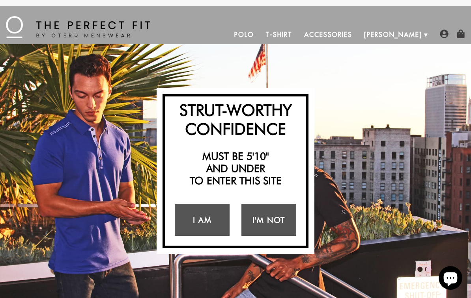 Image resolution: width=471 pixels, height=298 pixels. What do you see at coordinates (450, 279) in the screenshot?
I see `inbox-online-store-chat: Shopify online store chat` at bounding box center [450, 279].